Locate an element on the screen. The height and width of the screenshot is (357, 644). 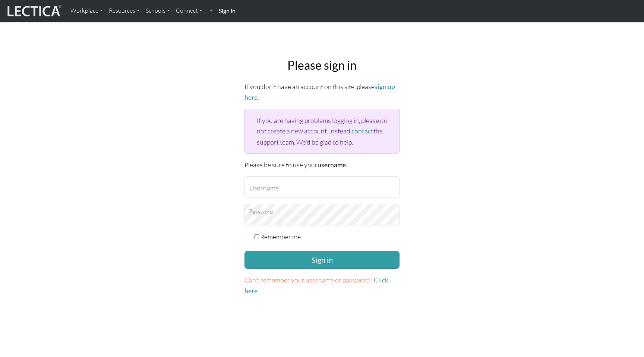
a: Workplace is located at coordinates (86, 11).